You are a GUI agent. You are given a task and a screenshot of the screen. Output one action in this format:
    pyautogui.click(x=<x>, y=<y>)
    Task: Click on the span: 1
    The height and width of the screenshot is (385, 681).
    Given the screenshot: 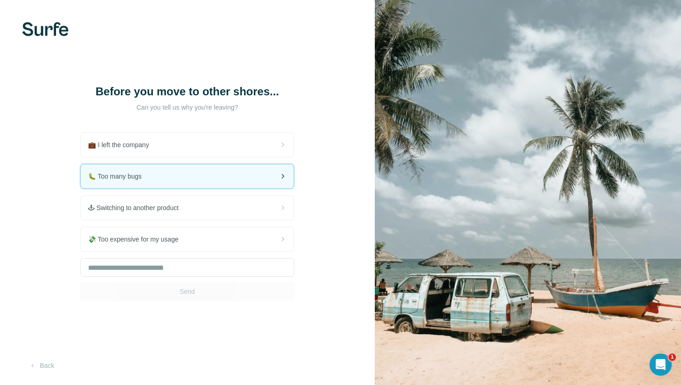 What is the action you would take?
    pyautogui.click(x=672, y=358)
    